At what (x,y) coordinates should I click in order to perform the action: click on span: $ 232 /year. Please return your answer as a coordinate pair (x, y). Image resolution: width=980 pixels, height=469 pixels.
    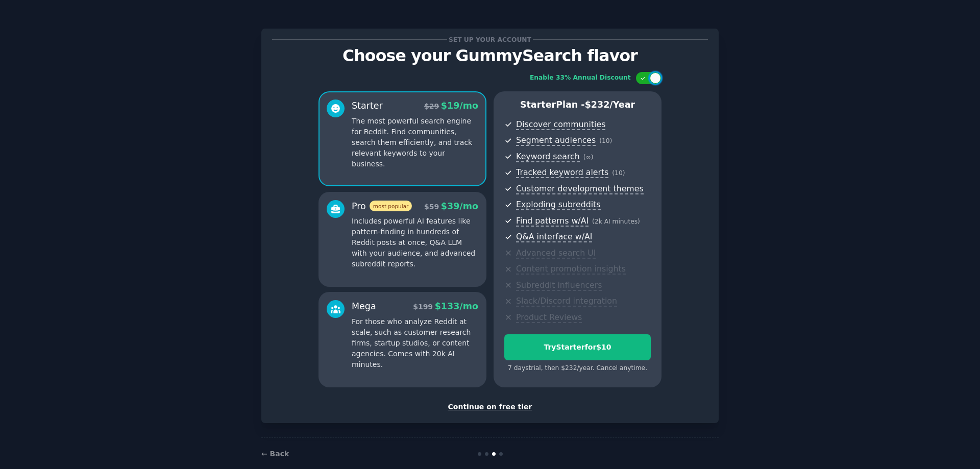
    Looking at the image, I should click on (610, 104).